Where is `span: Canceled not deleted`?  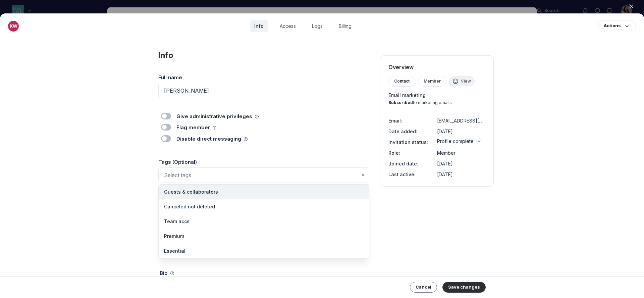
span: Canceled not deleted is located at coordinates (190, 207).